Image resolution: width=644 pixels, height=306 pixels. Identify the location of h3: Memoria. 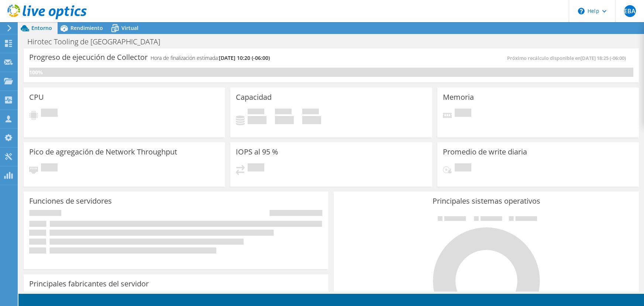
(459, 97).